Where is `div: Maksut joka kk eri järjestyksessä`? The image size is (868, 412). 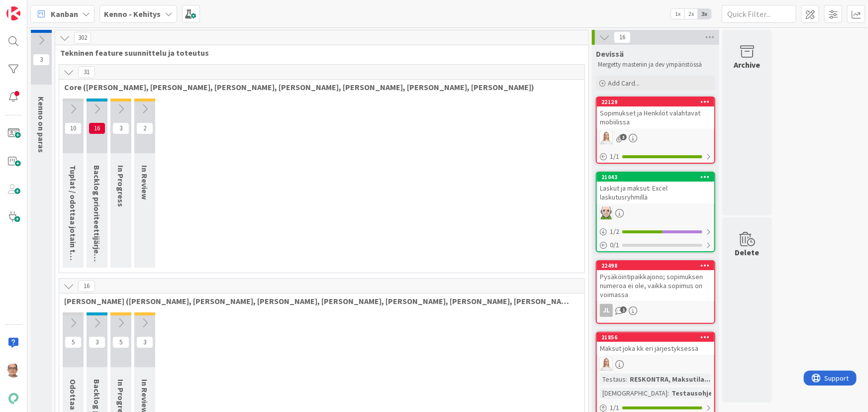 div: Maksut joka kk eri järjestyksessä is located at coordinates (656, 348).